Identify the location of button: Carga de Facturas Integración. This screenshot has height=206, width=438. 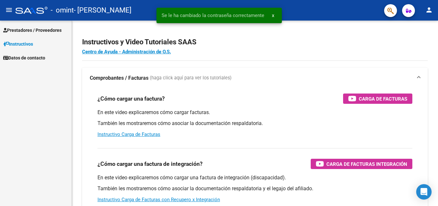
(362, 164).